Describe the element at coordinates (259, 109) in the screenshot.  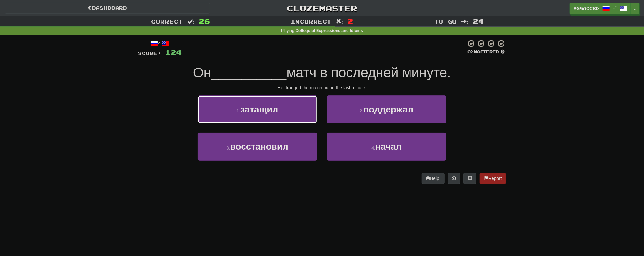
I see `span: затащил` at that location.